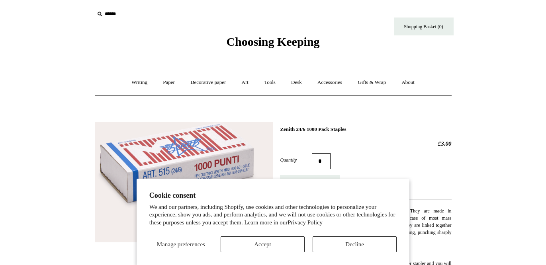 The width and height of the screenshot is (546, 265). I want to click on button: Accept, so click(263, 245).